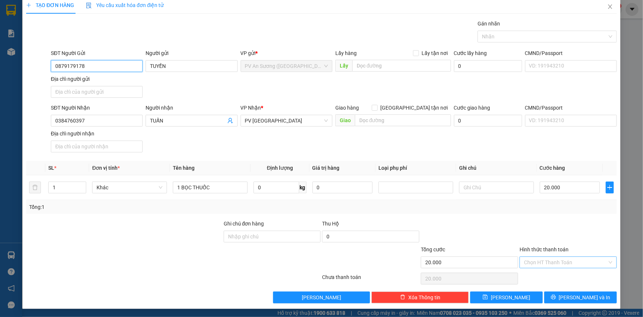 This screenshot has height=317, width=643. Describe the element at coordinates (303, 187) in the screenshot. I see `span: kg` at that location.